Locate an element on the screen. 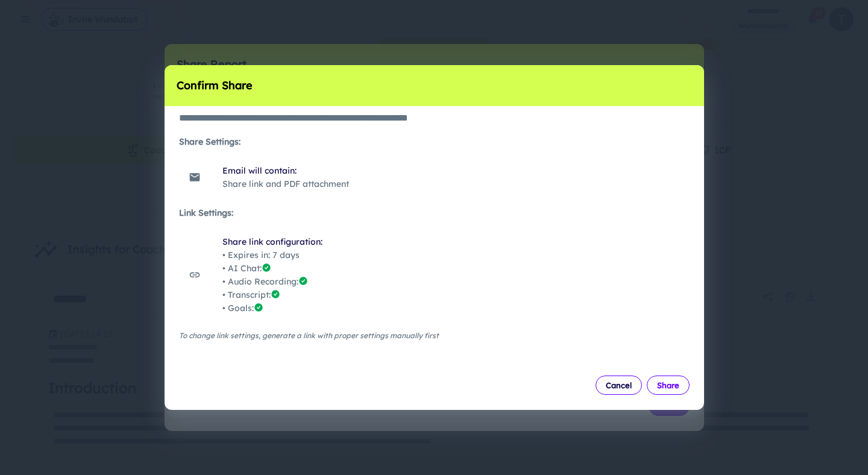 The width and height of the screenshot is (868, 475). h2: Confirm Share is located at coordinates (434, 86).